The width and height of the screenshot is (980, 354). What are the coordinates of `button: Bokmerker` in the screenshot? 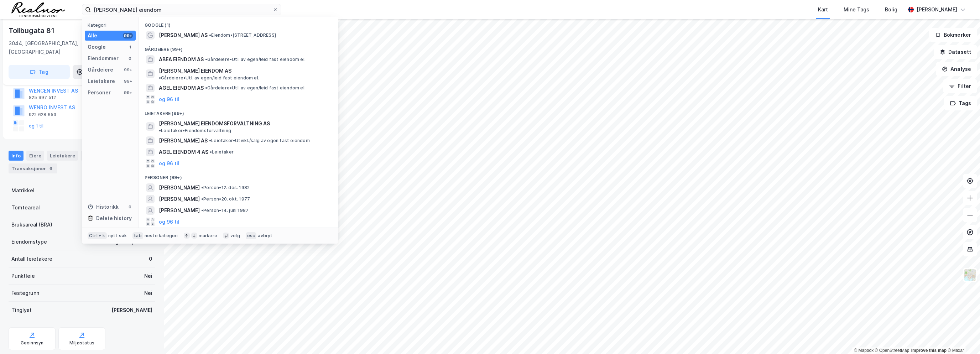 It's located at (952, 35).